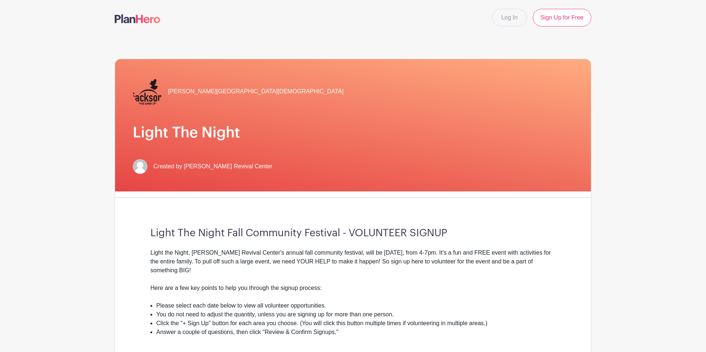 This screenshot has height=352, width=706. What do you see at coordinates (356, 332) in the screenshot?
I see `li: Answer a couple of questions, then click "Review & Confirm Signups."` at bounding box center [356, 332].